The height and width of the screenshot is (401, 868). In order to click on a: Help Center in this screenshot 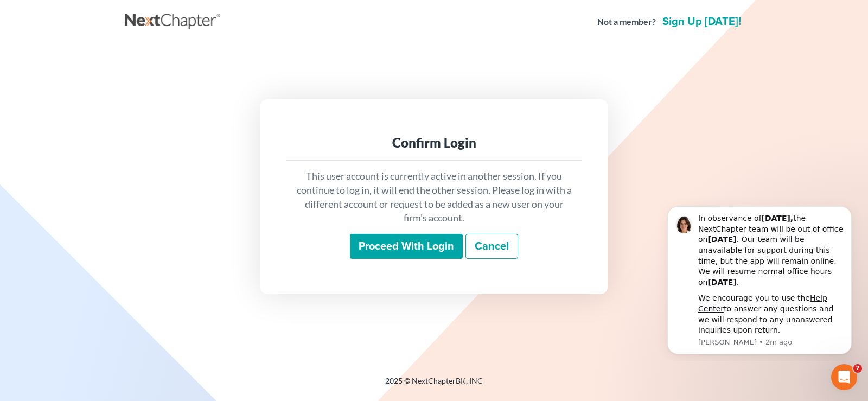, I will do `click(112, 107)`.